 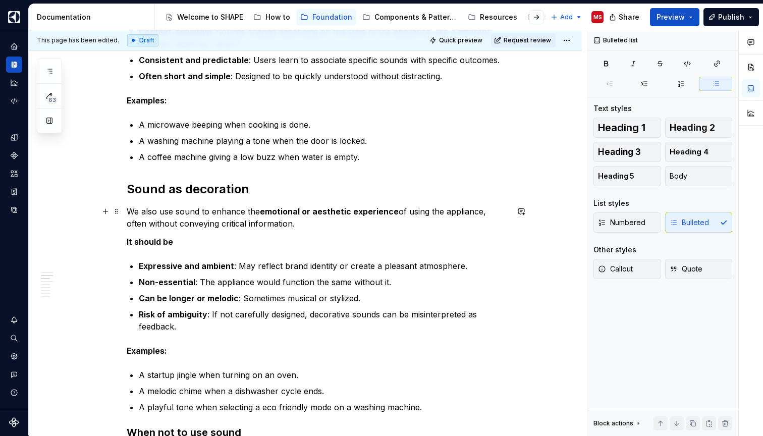 What do you see at coordinates (619, 152) in the screenshot?
I see `span: Heading 3` at bounding box center [619, 152].